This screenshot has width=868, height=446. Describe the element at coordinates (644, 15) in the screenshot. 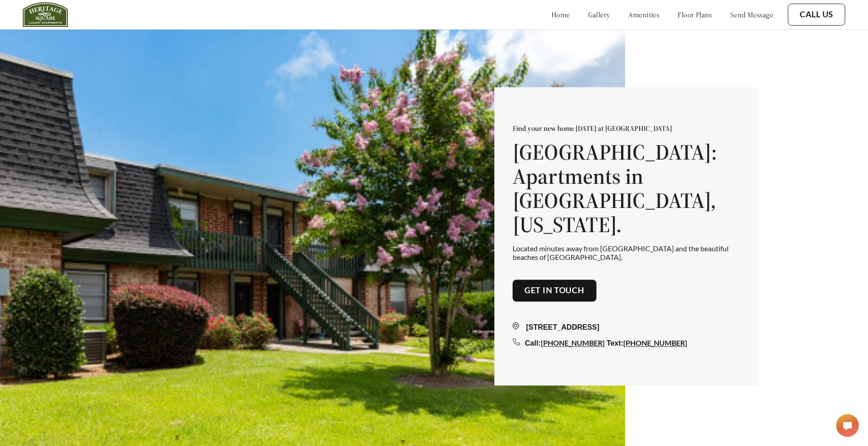

I see `a: amenities` at that location.